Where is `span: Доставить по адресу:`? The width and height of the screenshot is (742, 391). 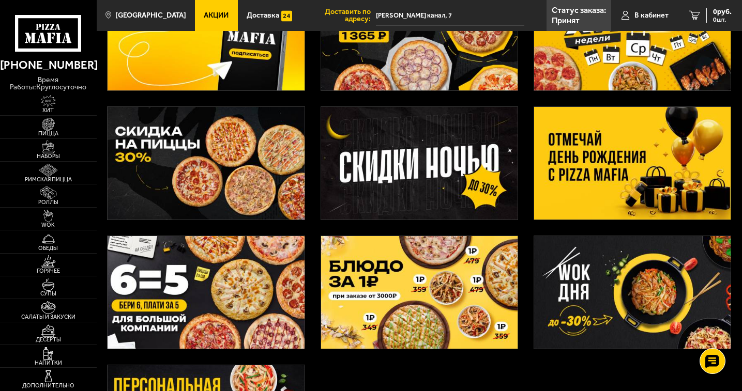
span: Доставить по адресу: is located at coordinates (338, 16).